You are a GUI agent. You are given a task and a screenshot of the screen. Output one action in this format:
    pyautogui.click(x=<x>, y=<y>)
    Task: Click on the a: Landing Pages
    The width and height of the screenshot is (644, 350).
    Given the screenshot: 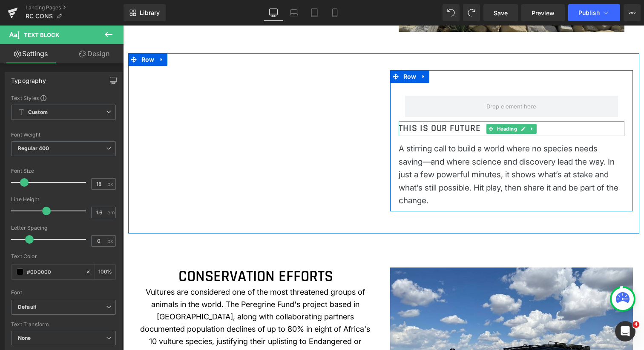 What is the action you would take?
    pyautogui.click(x=75, y=8)
    